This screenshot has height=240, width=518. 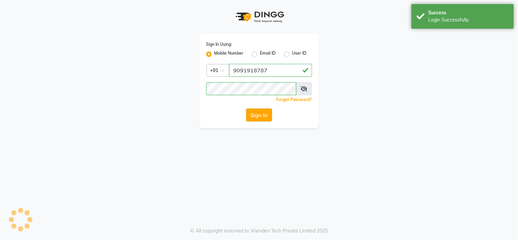 What do you see at coordinates (300, 54) in the screenshot?
I see `label: User ID` at bounding box center [300, 54].